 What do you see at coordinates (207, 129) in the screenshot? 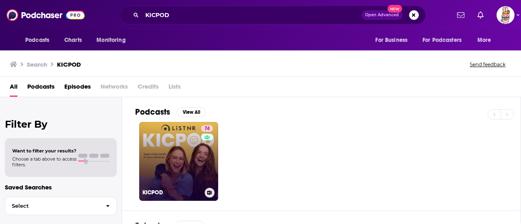
I see `span: 74` at bounding box center [207, 129].